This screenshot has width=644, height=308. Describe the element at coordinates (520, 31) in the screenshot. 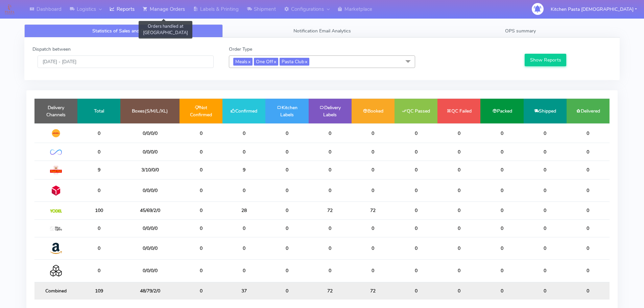

I see `span: OPS summary` at that location.